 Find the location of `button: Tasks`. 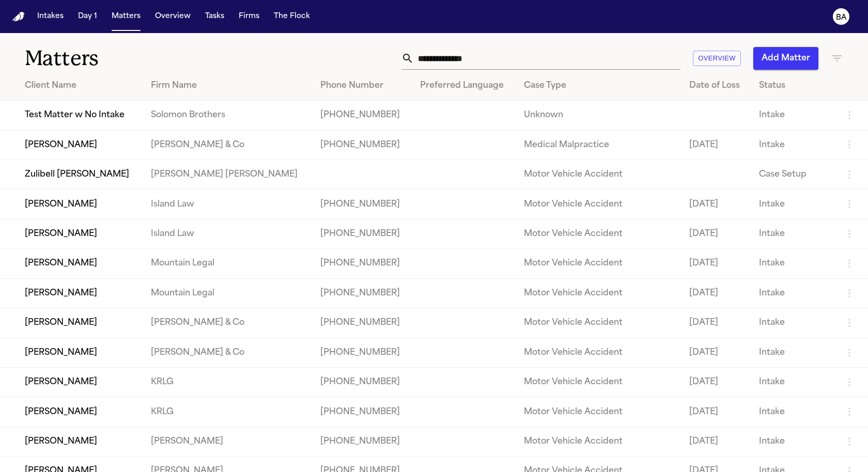

button: Tasks is located at coordinates (215, 16).